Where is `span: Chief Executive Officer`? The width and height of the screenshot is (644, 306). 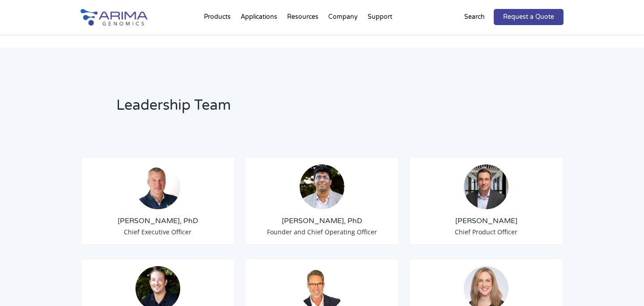
span: Chief Executive Officer is located at coordinates (157, 232).